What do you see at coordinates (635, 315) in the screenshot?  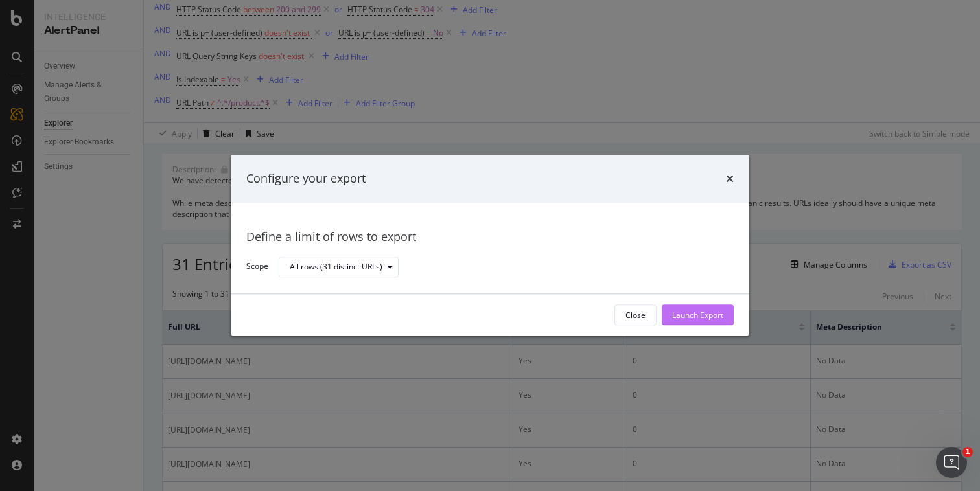 I see `button: Close` at bounding box center [635, 315].